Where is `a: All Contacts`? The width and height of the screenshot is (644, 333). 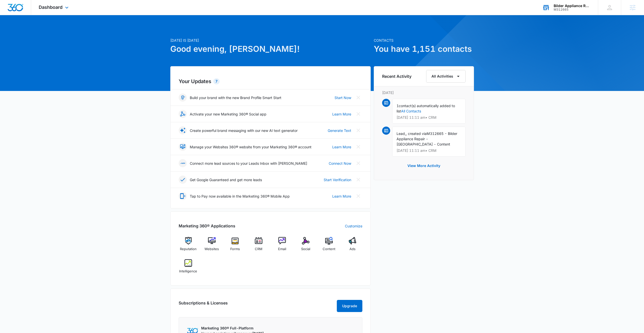 a: All Contacts is located at coordinates (411, 111).